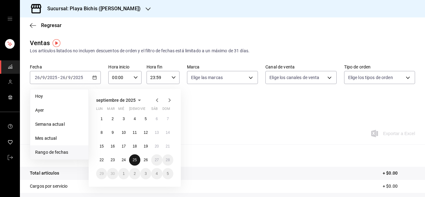  What do you see at coordinates (134, 146) in the screenshot?
I see `abbr: 18 de septiembre de 2025` at bounding box center [134, 146].